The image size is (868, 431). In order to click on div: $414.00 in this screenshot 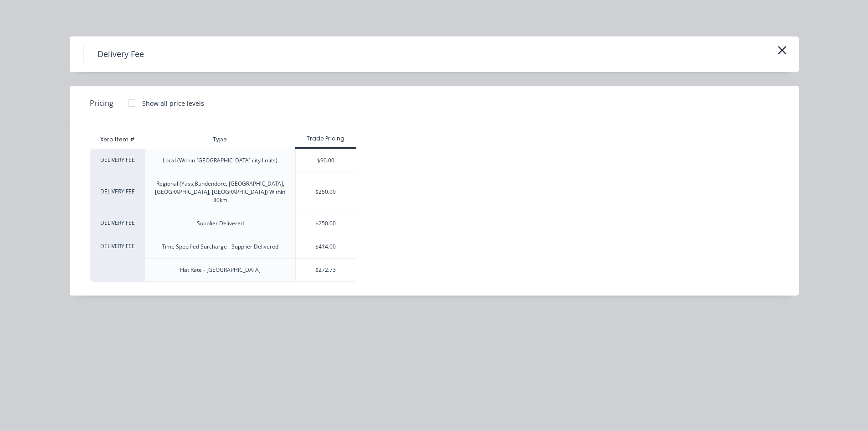, I will do `click(326, 247)`.